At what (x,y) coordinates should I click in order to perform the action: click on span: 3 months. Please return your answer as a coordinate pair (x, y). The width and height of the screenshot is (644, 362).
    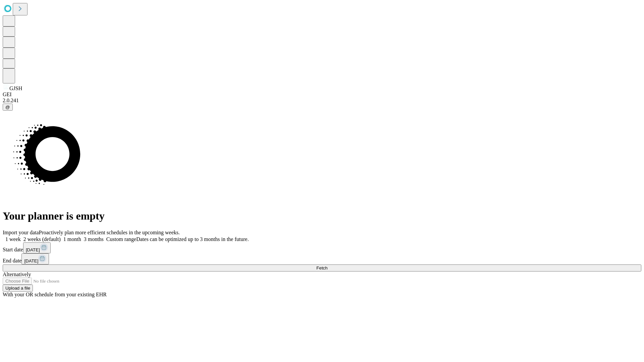
    Looking at the image, I should click on (94, 239).